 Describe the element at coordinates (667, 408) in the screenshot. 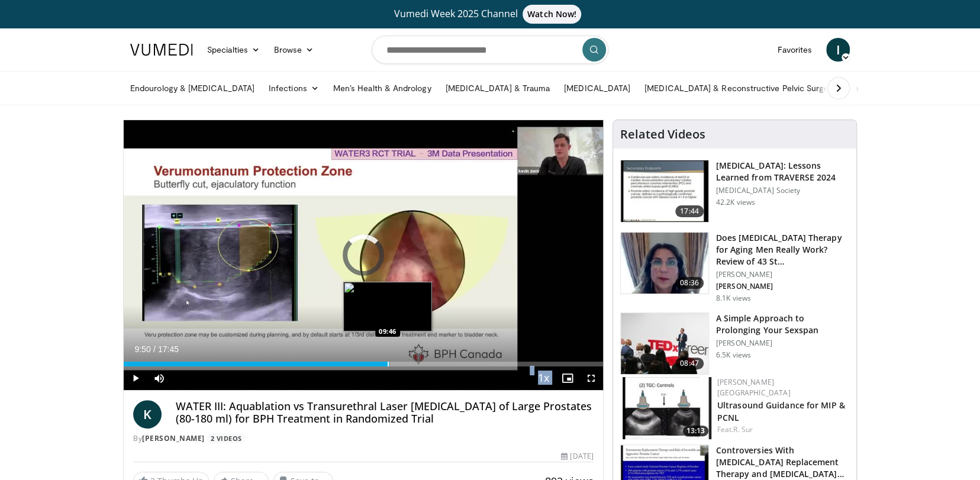

I see `a: 13:13` at that location.